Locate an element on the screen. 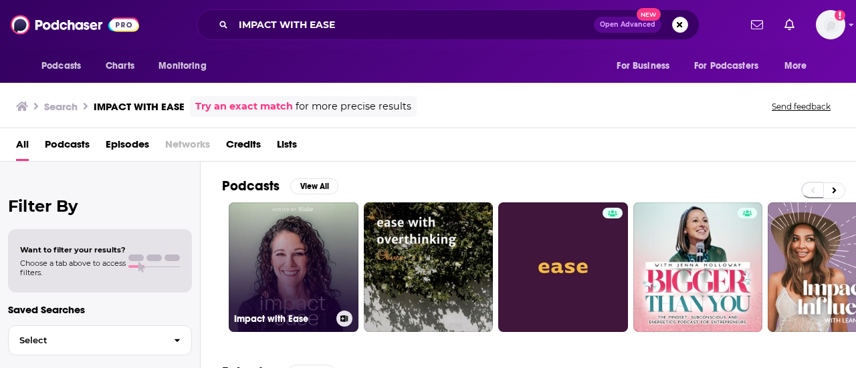 This screenshot has width=856, height=368. button: View All is located at coordinates (314, 187).